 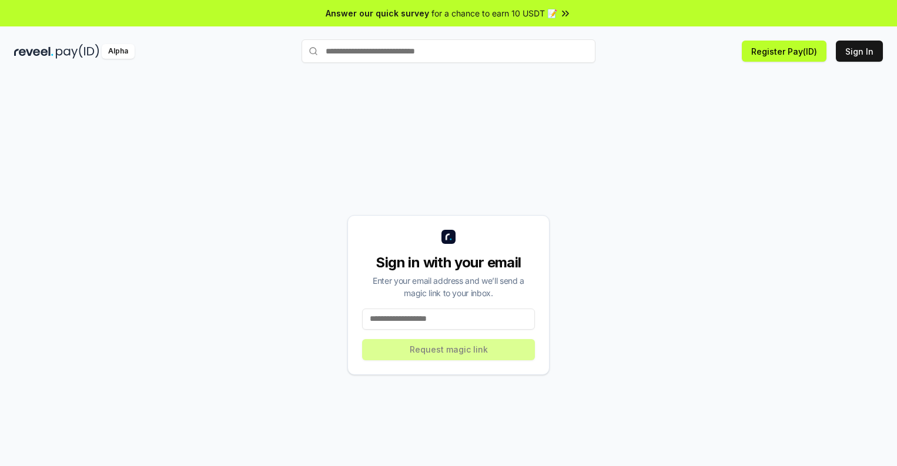 What do you see at coordinates (118, 51) in the screenshot?
I see `div: Alpha` at bounding box center [118, 51].